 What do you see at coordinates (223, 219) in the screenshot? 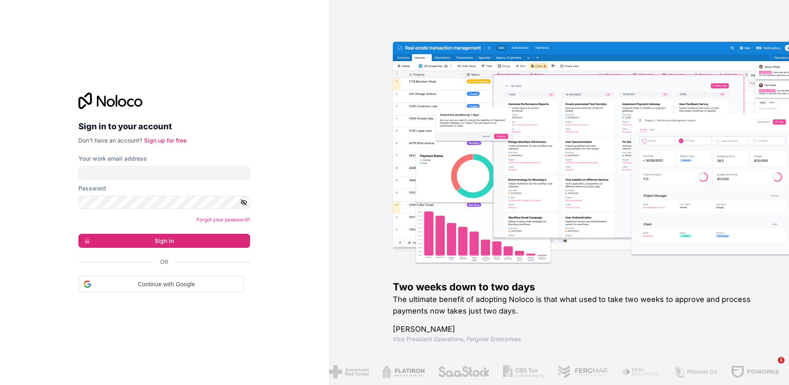
I see `a: Forgot your password?` at bounding box center [223, 219].